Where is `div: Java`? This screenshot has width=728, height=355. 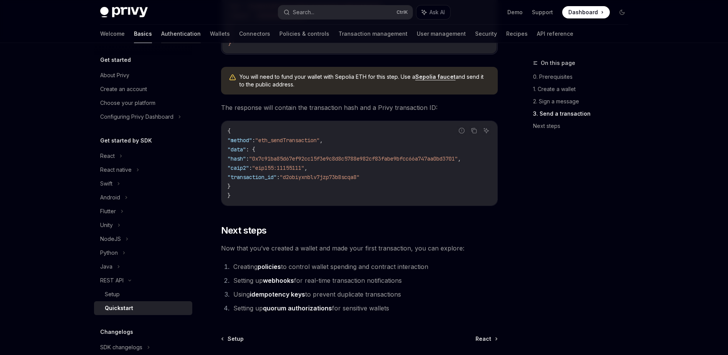
div: Java is located at coordinates (106, 266).